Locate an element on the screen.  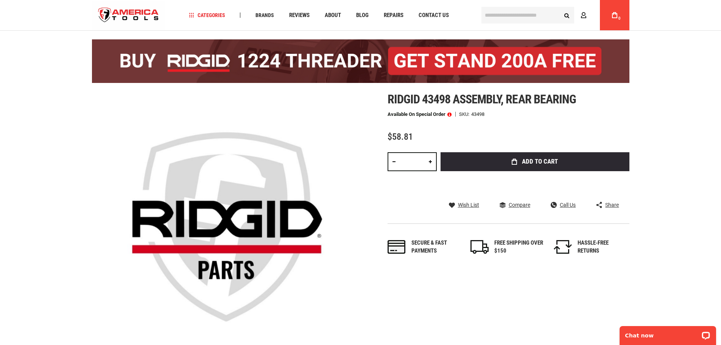
span: Blog is located at coordinates (362, 15).